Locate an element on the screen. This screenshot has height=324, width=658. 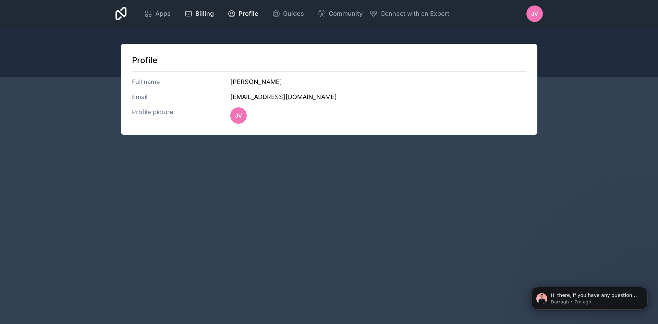
a: Guides is located at coordinates (288, 14).